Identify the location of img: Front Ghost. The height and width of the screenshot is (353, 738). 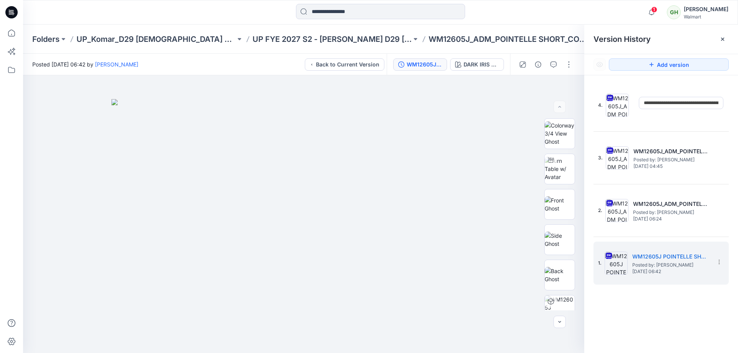
(560, 205).